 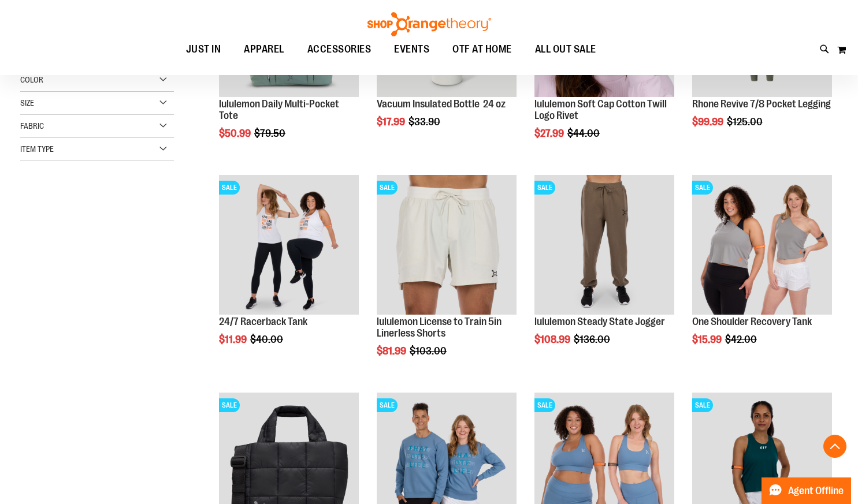 I want to click on span: $40.00, so click(x=267, y=340).